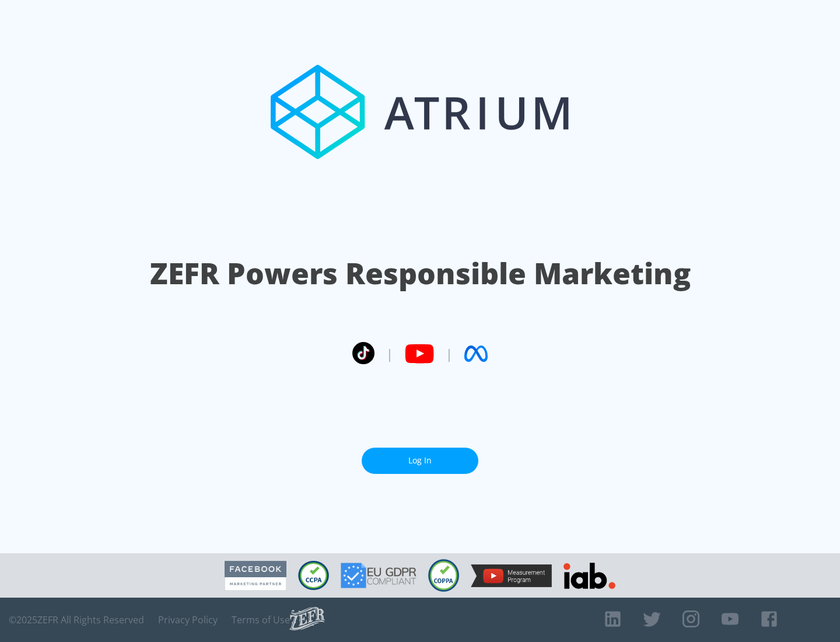  Describe the element at coordinates (76, 620) in the screenshot. I see `span: © 2025 ZEFR All Rights Reserved` at that location.